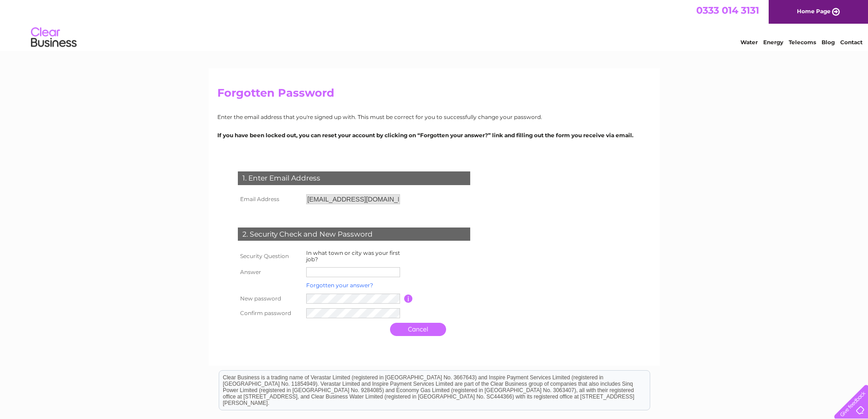 The width and height of the screenshot is (868, 419). I want to click on a: Energy, so click(773, 42).